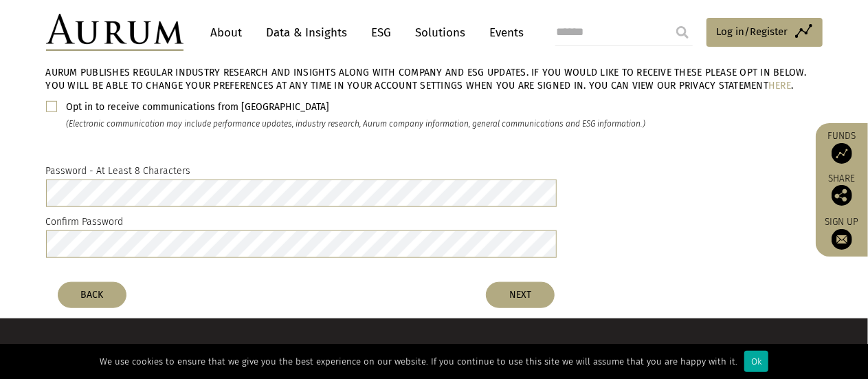  What do you see at coordinates (779, 85) in the screenshot?
I see `a: here` at bounding box center [779, 85].